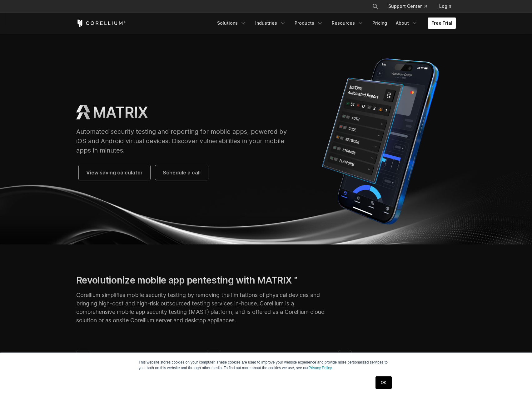 The image size is (532, 397). Describe the element at coordinates (345, 357) in the screenshot. I see `img: shield-02 (1)` at that location.